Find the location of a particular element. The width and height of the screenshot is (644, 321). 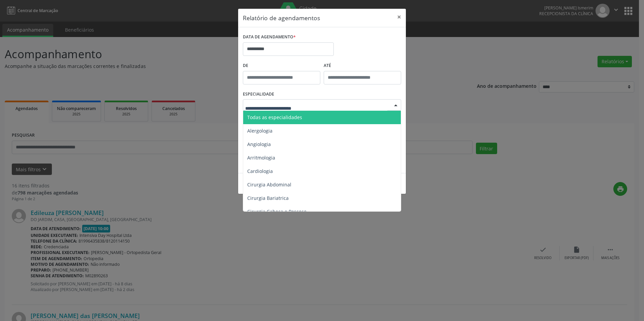

span: Cirurgia Cabeça e Pescoço is located at coordinates (276, 211).